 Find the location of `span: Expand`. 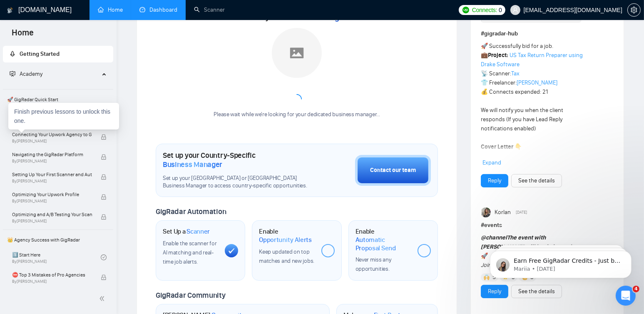

span: Expand is located at coordinates (492, 163).